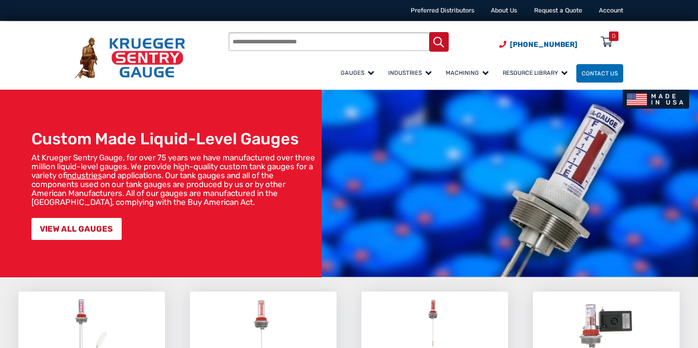 The width and height of the screenshot is (698, 348). I want to click on a: Gauges, so click(359, 72).